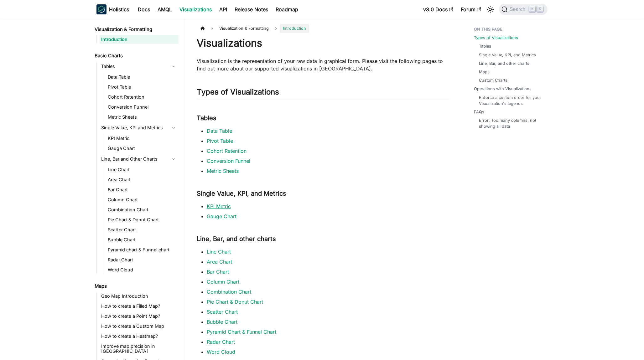 This screenshot has width=644, height=360. Describe the element at coordinates (491, 10) in the screenshot. I see `button: Switch between dark and light mode (currently light mode)` at that location.